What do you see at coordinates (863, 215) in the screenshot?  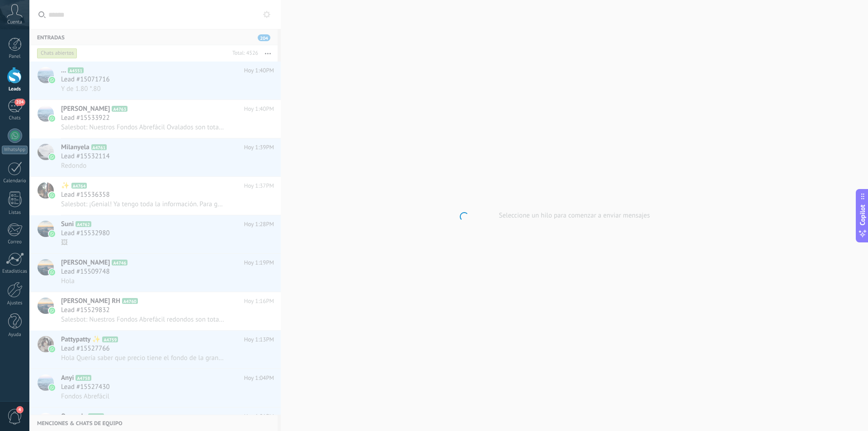 I see `span: Copilot` at bounding box center [863, 215].